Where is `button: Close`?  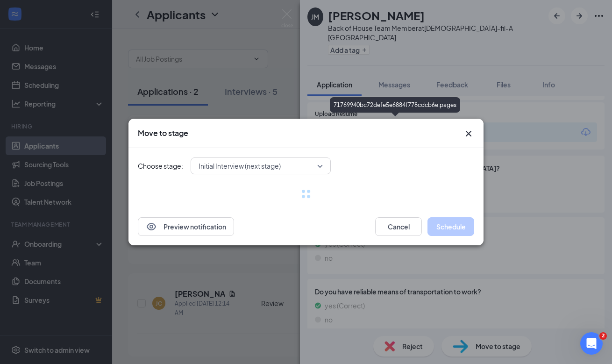 button: Close is located at coordinates (469, 134).